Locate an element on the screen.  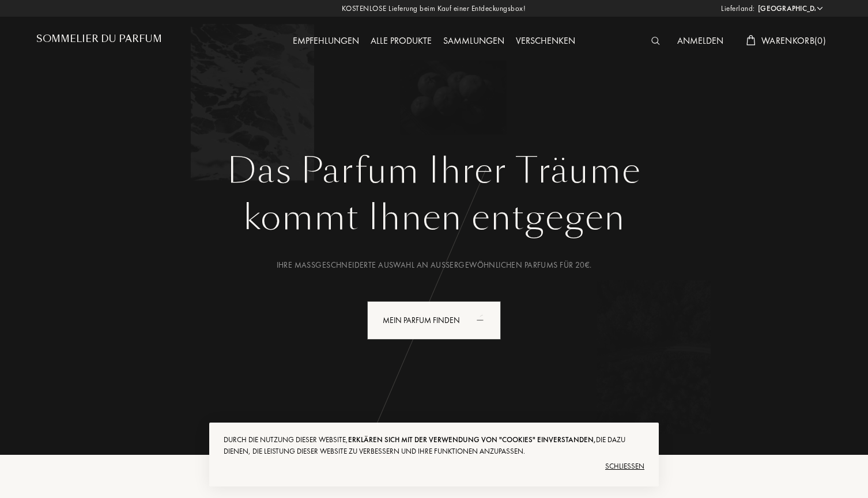
div: Verschenken is located at coordinates (545, 42).